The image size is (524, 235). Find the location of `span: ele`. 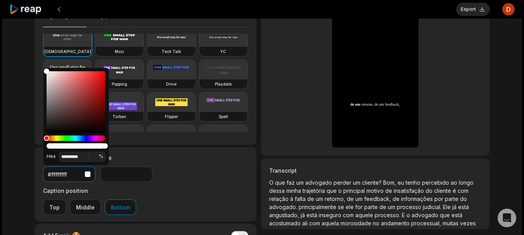

span: ele is located at coordinates (350, 207).